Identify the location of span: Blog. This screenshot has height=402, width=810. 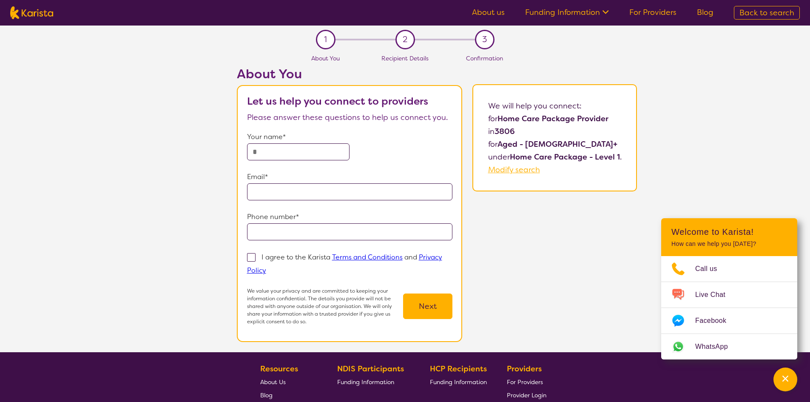
(266, 395).